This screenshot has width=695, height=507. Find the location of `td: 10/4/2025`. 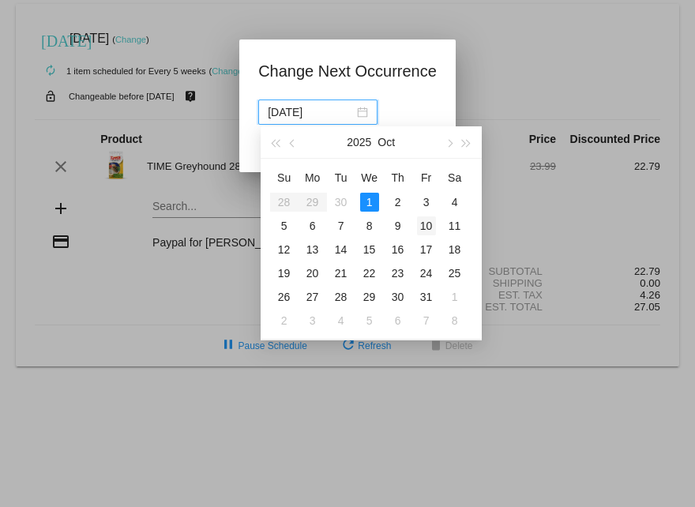

td: 10/4/2025 is located at coordinates (455, 202).